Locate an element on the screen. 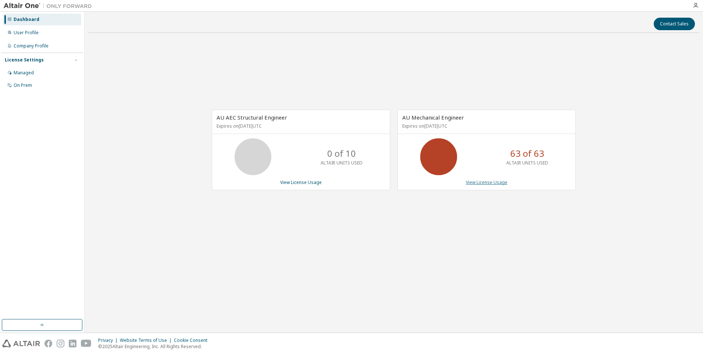  div: On Prem is located at coordinates (23, 85).